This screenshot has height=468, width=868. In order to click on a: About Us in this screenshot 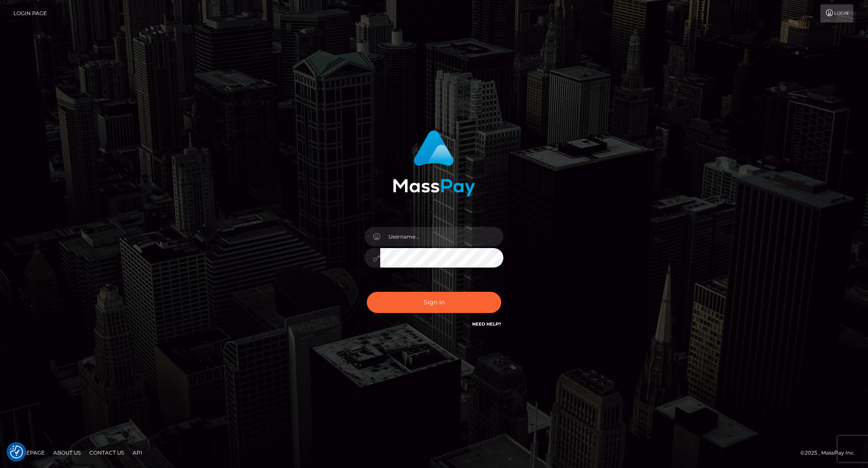, I will do `click(67, 453)`.